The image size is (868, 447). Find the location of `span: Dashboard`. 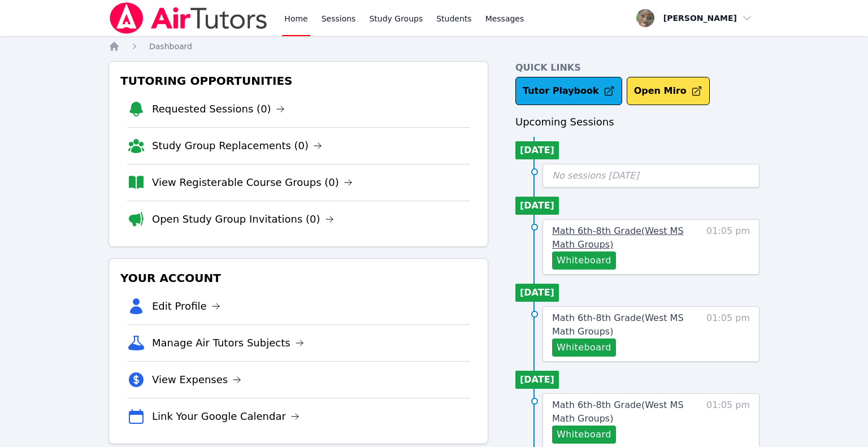

span: Dashboard is located at coordinates (171, 47).